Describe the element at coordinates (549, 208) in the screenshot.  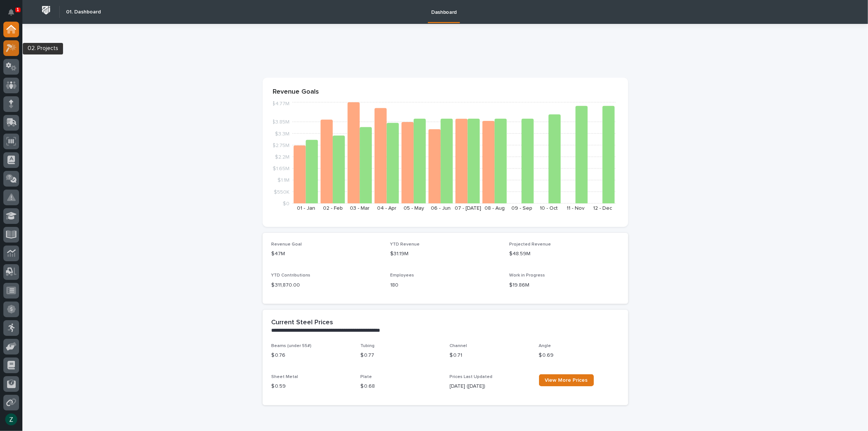
I see `text: 10 - Oct` at that location.